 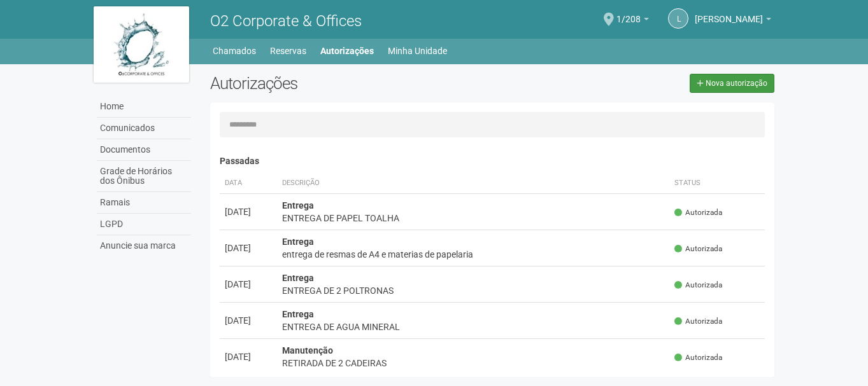 What do you see at coordinates (144, 129) in the screenshot?
I see `a: Comunicados` at bounding box center [144, 129].